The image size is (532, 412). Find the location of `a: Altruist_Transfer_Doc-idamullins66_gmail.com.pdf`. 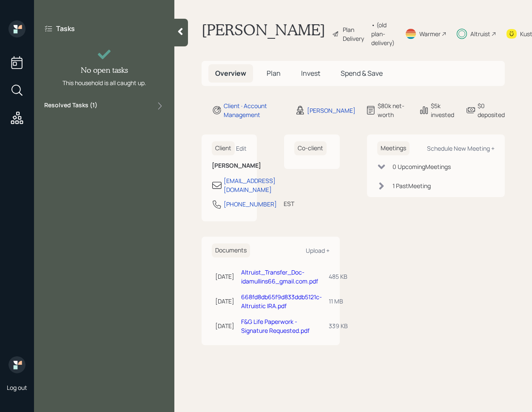

a: Altruist_Transfer_Doc-idamullins66_gmail.com.pdf is located at coordinates (279, 277).